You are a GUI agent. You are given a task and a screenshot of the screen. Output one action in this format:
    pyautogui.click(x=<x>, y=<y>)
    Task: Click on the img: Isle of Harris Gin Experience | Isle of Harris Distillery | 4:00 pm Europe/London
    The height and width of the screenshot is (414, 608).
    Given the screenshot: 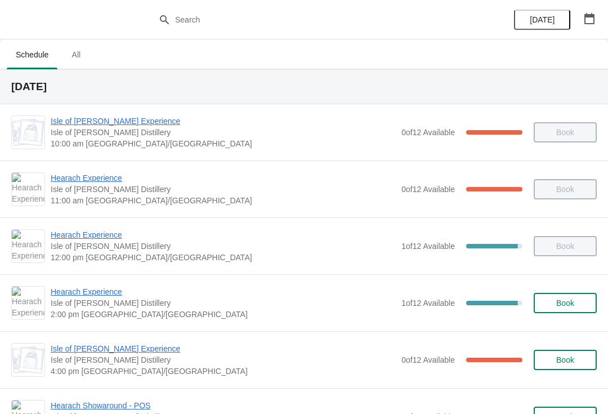 What is the action you would take?
    pyautogui.click(x=28, y=360)
    